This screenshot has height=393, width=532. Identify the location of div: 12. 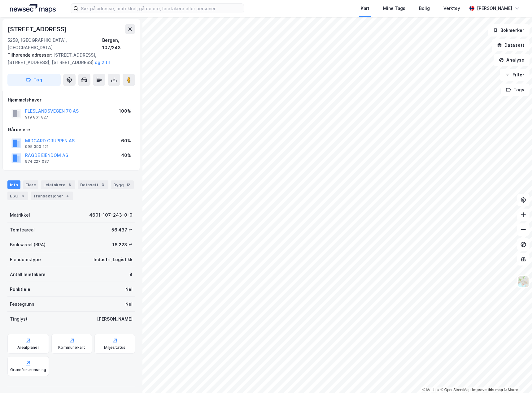
(128, 185).